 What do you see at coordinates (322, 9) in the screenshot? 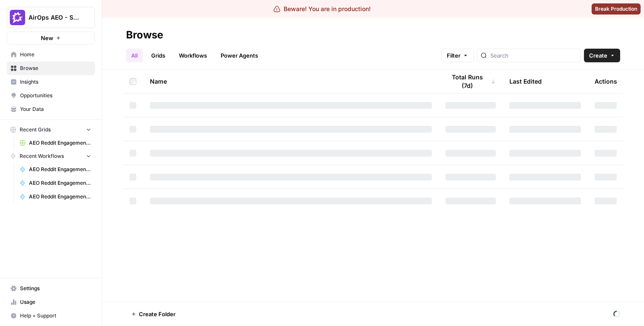
I see `div: Beware! You are in production!` at bounding box center [322, 9].